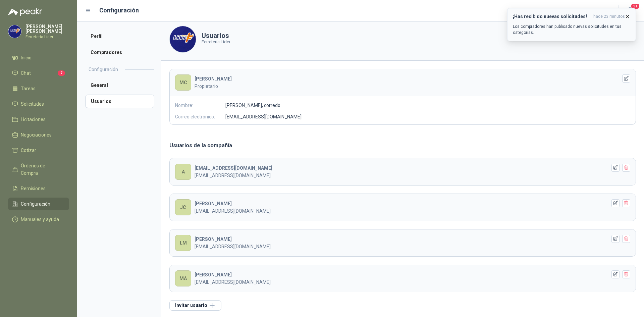 The image size is (644, 317). I want to click on span: Solicitudes, so click(32, 104).